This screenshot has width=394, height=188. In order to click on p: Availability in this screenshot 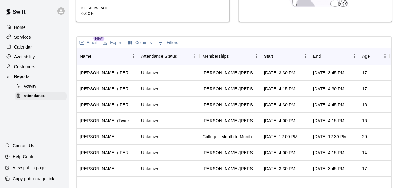, I will do `click(25, 57)`.